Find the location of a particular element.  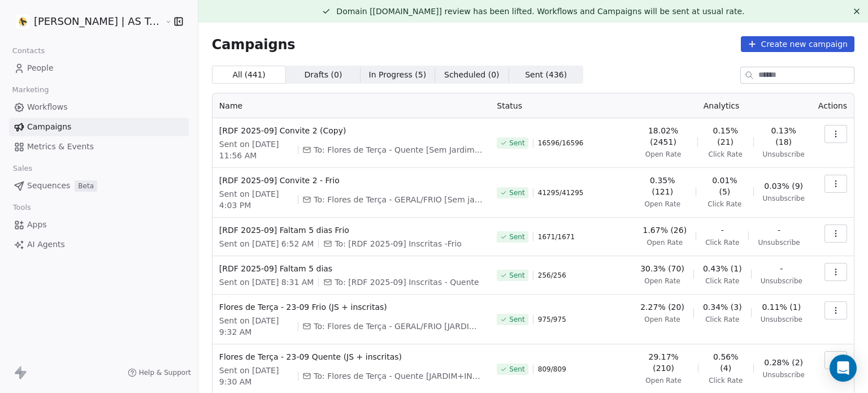

span: 41295 / 41295 is located at coordinates (561, 192).